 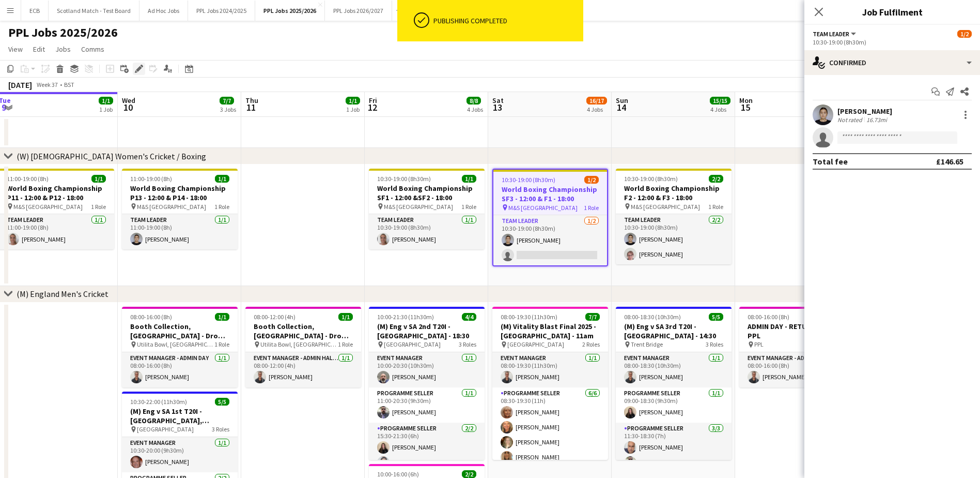 What do you see at coordinates (251, 107) in the screenshot?
I see `span: 11` at bounding box center [251, 107].